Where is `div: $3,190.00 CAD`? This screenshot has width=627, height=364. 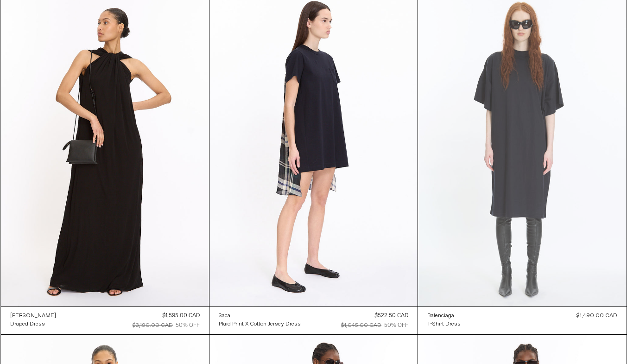
div: $3,190.00 CAD is located at coordinates (153, 325).